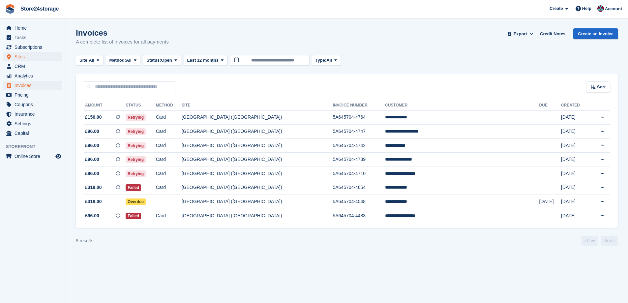  I want to click on th: Status, so click(140, 106).